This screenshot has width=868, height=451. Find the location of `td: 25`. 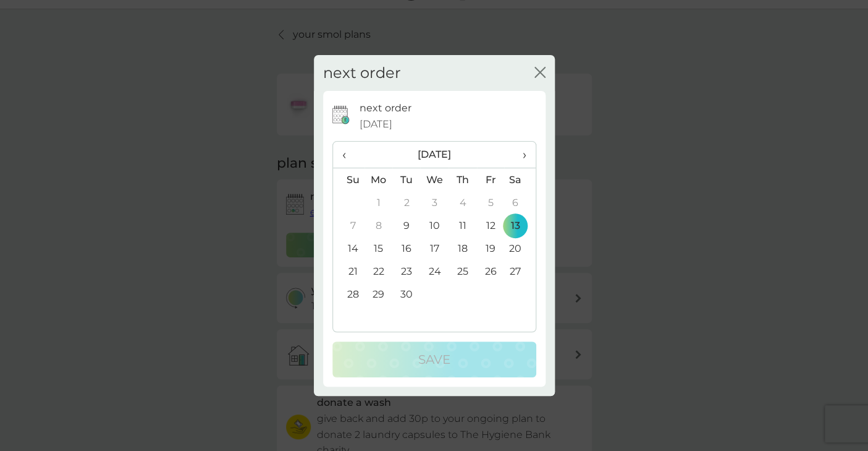

td: 25 is located at coordinates (463, 271).